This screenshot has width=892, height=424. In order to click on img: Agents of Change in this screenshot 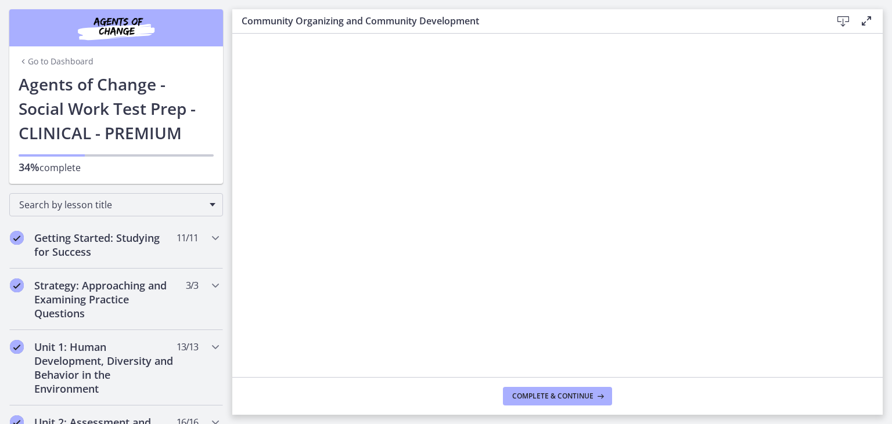, I will do `click(116, 28)`.